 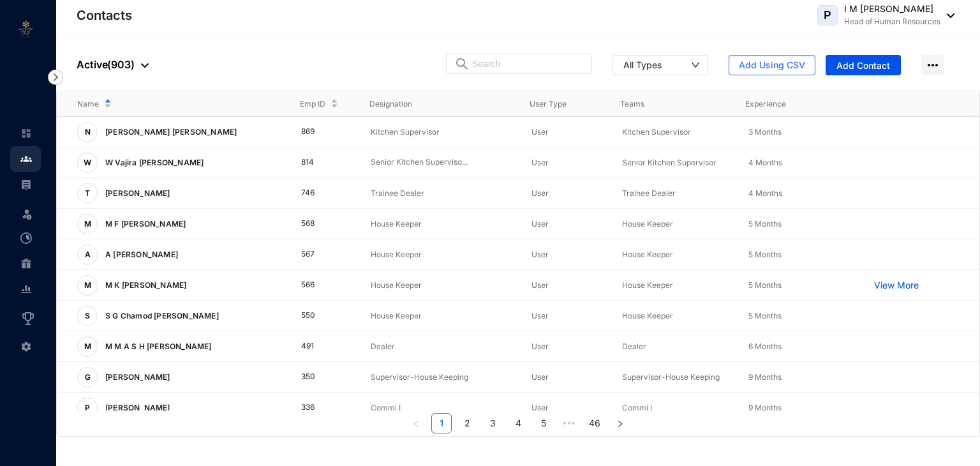 What do you see at coordinates (26, 289) in the screenshot?
I see `img: report-unselected.e6a6b4230fc7da01f883.svg` at bounding box center [26, 289].